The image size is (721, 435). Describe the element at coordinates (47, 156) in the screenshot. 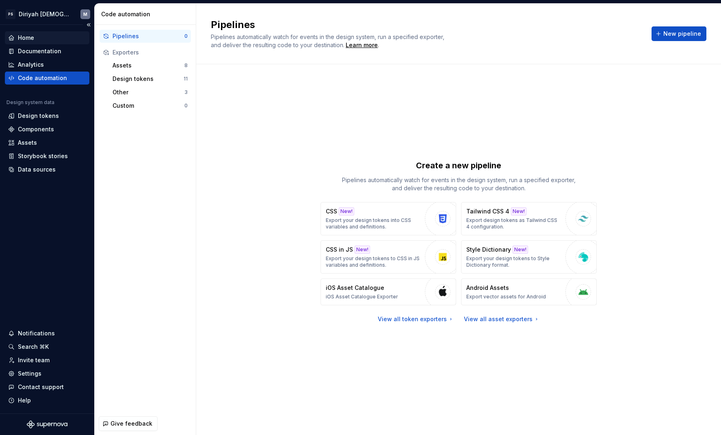

I see `a: Storybook stories` at that location.